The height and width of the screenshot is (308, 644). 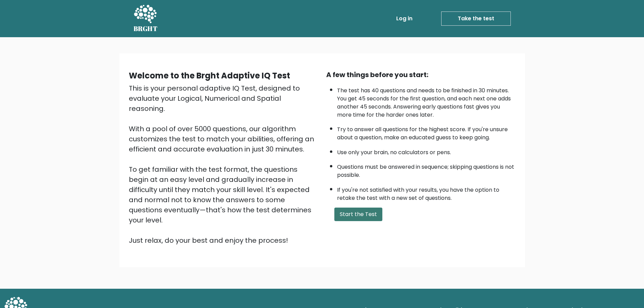 I want to click on a: BRGHT, so click(x=146, y=19).